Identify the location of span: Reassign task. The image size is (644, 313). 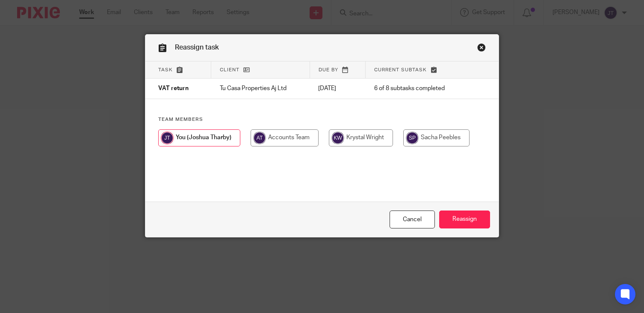
(196, 47).